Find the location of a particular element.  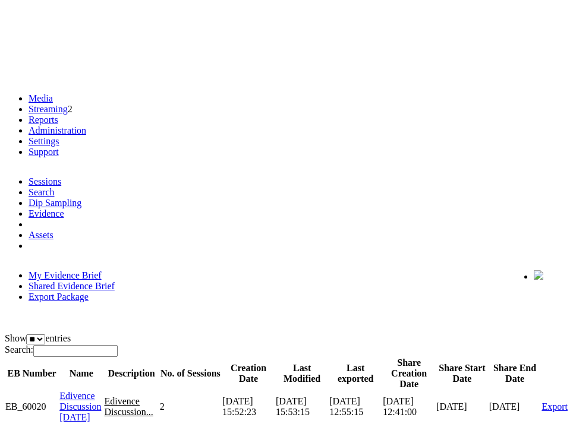

th: Creation Date: activate to sort column ascending is located at coordinates (248, 374).